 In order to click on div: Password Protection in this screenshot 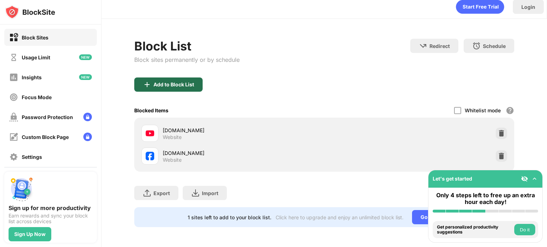, I will do `click(47, 117)`.